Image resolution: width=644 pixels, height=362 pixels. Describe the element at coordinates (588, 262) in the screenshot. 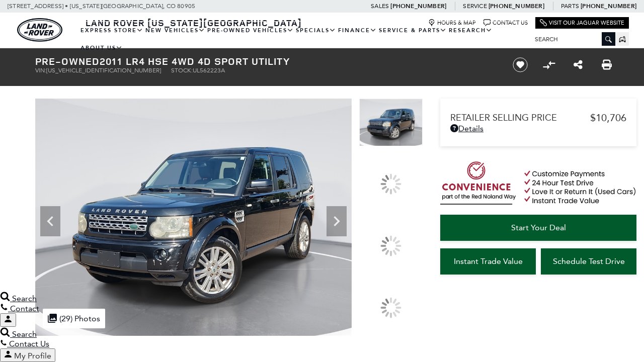

I see `a: Schedule Test Drive` at that location.